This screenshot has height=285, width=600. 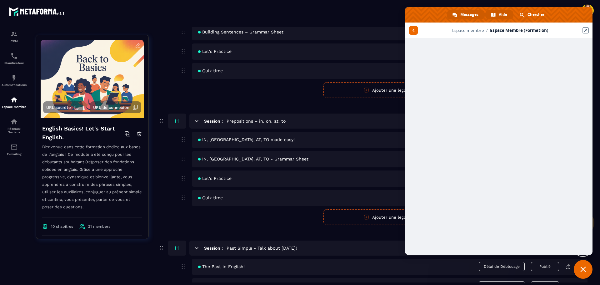 What do you see at coordinates (221, 266) in the screenshot?
I see `span: The Past in English!` at bounding box center [221, 266].